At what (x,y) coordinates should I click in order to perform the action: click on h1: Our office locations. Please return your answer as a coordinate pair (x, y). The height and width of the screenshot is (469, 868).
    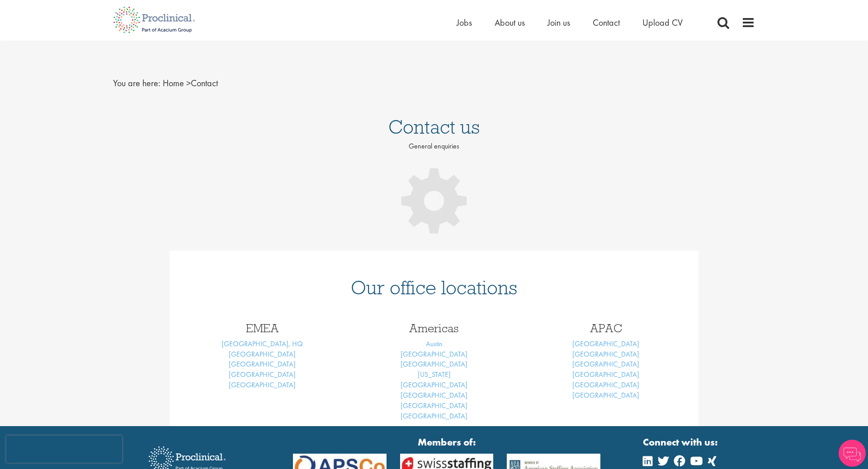
    Looking at the image, I should click on (434, 288).